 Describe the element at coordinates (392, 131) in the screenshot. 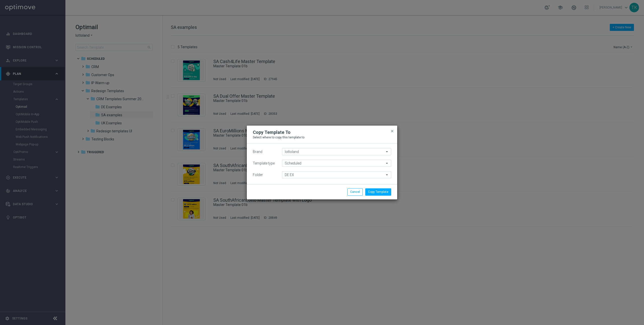

I see `span: close` at that location.